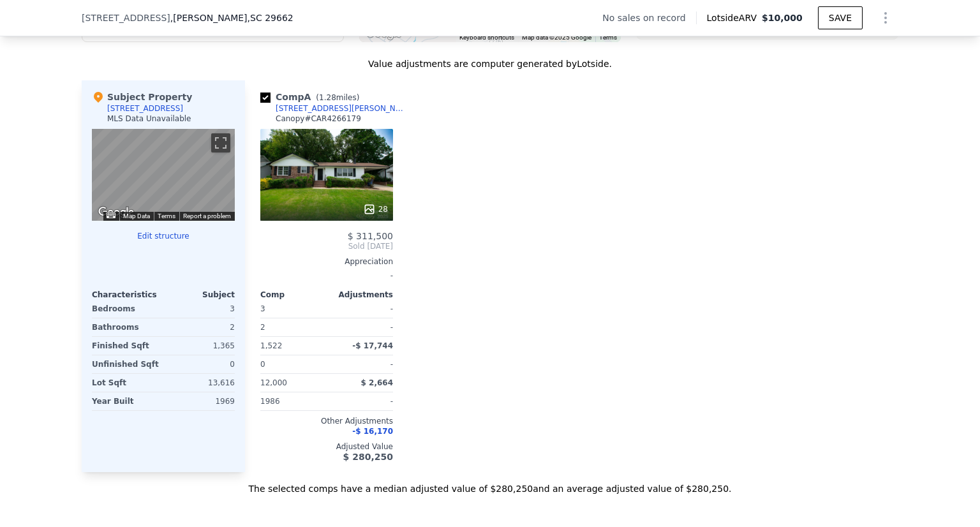 This screenshot has height=527, width=980. I want to click on span: 3, so click(263, 309).